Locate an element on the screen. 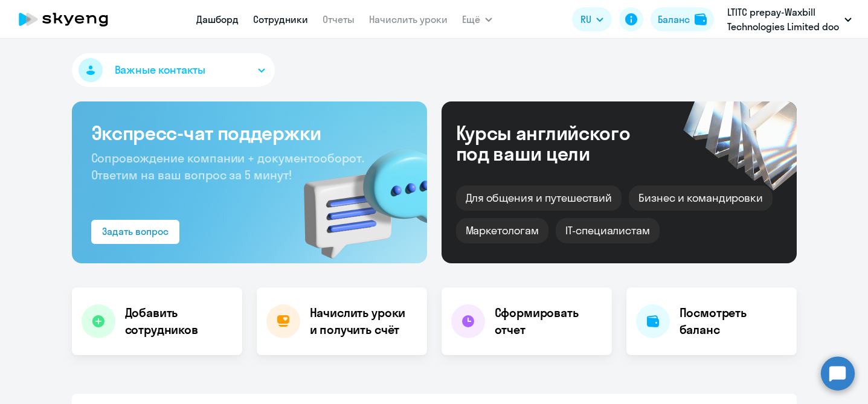  div: Курсы английского под ваши цели is located at coordinates (559, 143).